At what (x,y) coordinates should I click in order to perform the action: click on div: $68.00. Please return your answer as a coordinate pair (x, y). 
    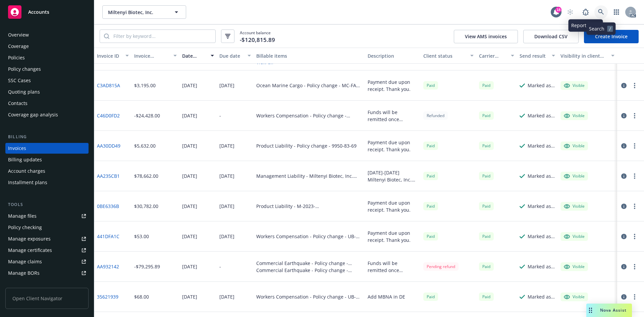
    Looking at the image, I should click on (141, 296).